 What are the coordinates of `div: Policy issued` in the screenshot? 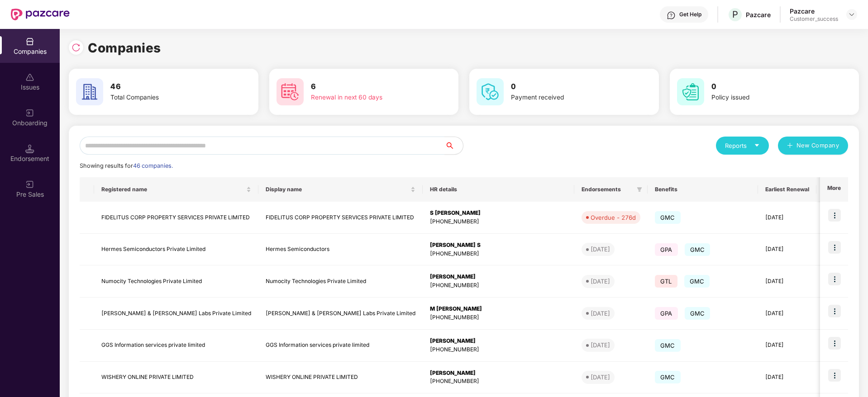 It's located at (768, 98).